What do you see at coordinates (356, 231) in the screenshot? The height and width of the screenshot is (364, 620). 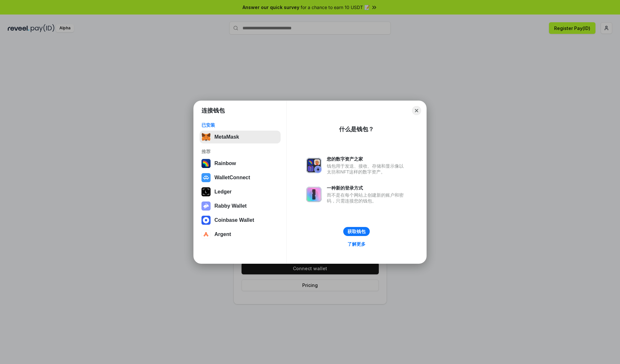 I see `button: 获取钱包` at bounding box center [356, 231].